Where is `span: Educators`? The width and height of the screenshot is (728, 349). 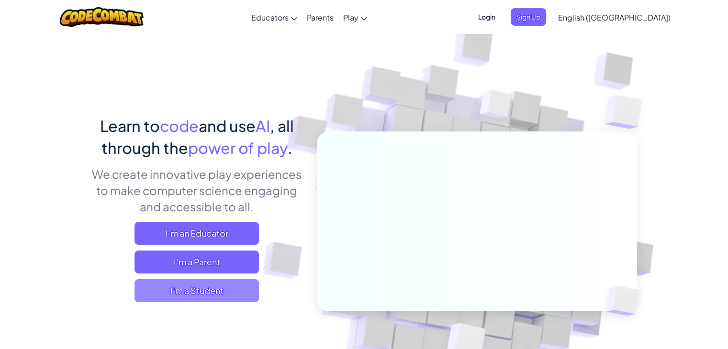 span: Educators is located at coordinates (270, 17).